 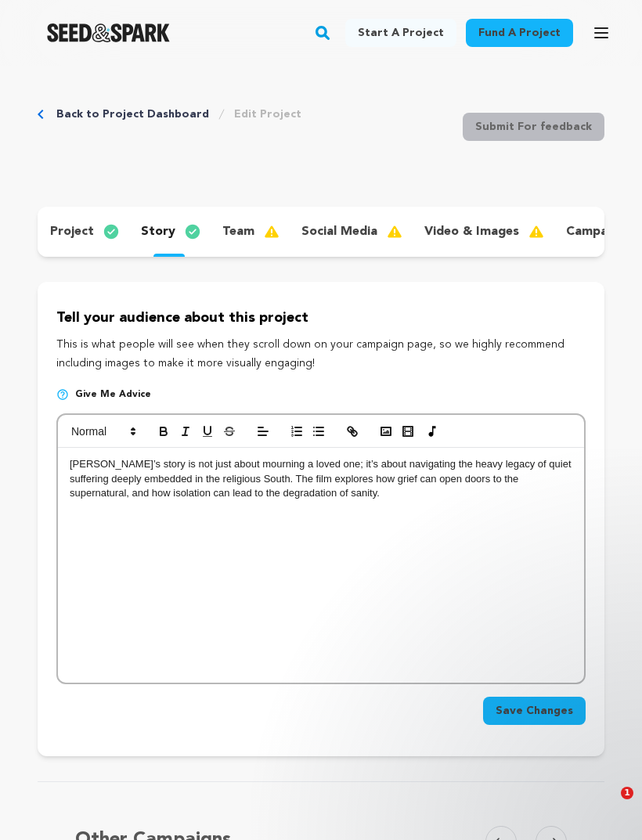 What do you see at coordinates (108, 32) in the screenshot?
I see `a: Seed&Spark Homepage` at bounding box center [108, 32].